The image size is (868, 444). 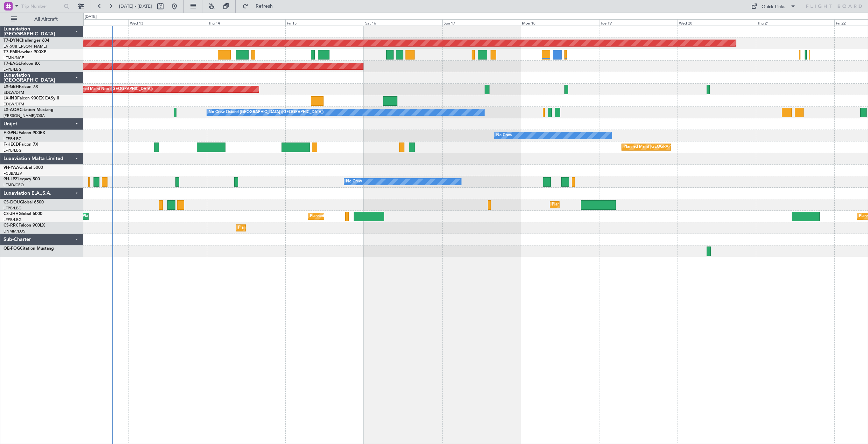 I want to click on span: CS-DOU, so click(x=11, y=202).